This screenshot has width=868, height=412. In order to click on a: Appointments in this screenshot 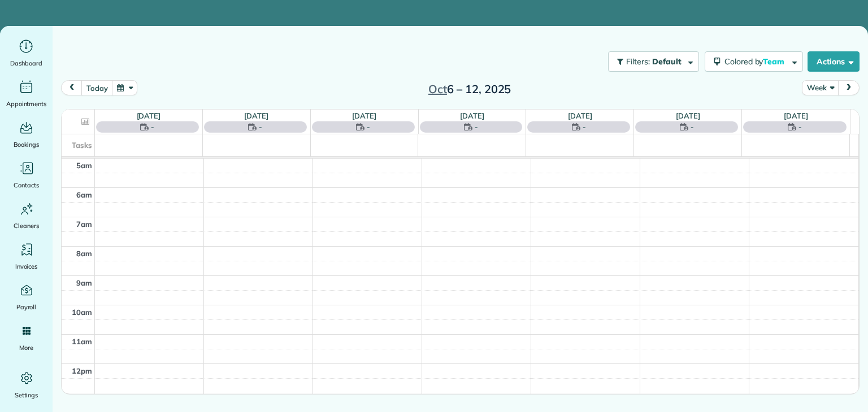, I will do `click(26, 94)`.